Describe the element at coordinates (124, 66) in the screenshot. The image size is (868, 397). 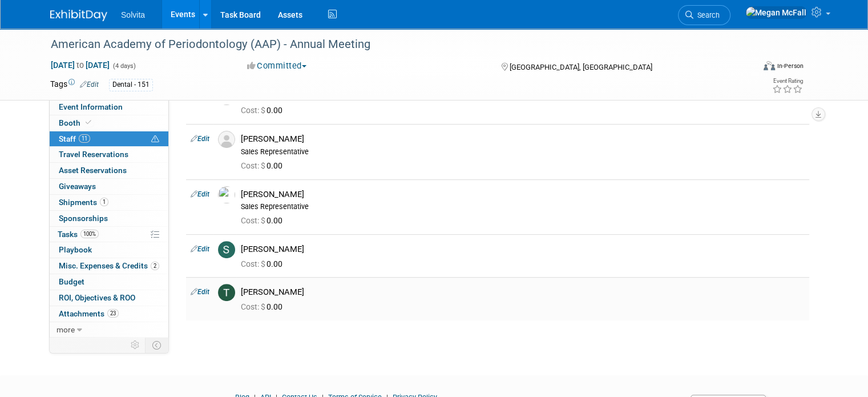
I see `span: (4 days)` at that location.